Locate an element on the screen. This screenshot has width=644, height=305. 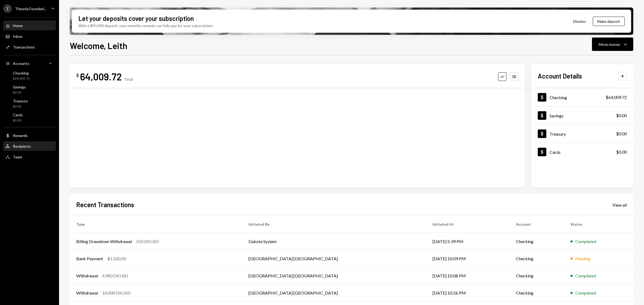
div: Theoriq Foundati... is located at coordinates (31, 8).